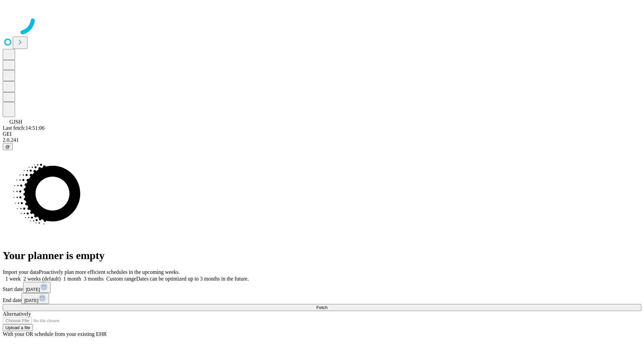  What do you see at coordinates (322, 307) in the screenshot?
I see `button: Fetch` at bounding box center [322, 307].